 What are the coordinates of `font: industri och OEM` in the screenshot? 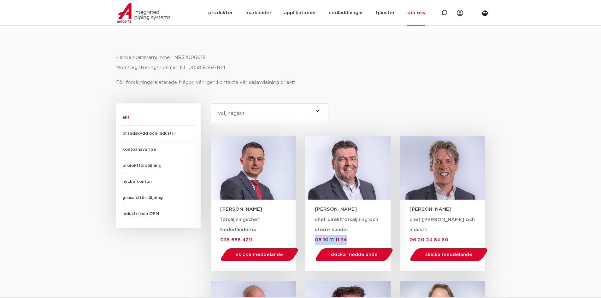 It's located at (141, 214).